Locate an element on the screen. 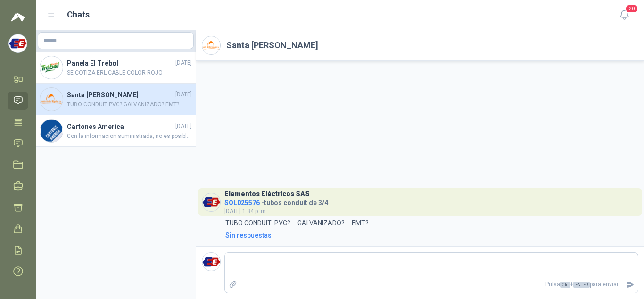  span: 20 is located at coordinates (632, 8).